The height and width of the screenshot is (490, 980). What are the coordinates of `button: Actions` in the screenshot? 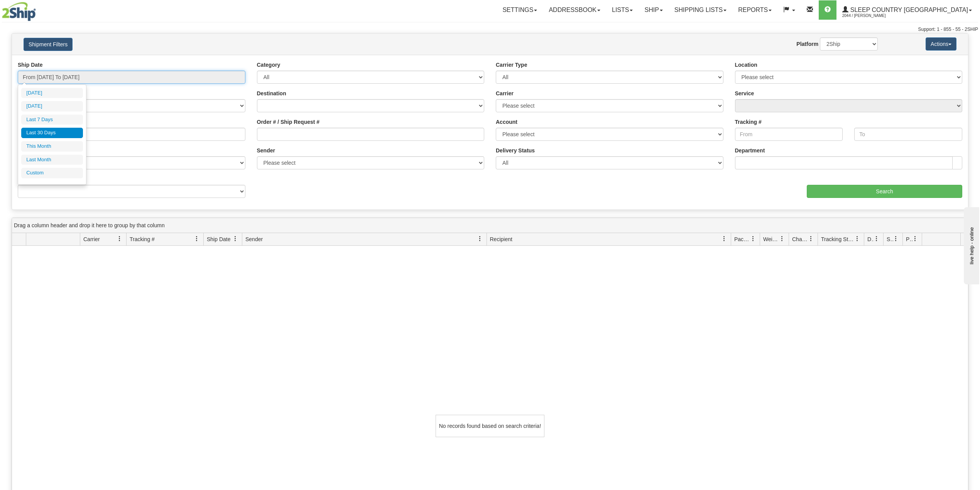 It's located at (941, 44).